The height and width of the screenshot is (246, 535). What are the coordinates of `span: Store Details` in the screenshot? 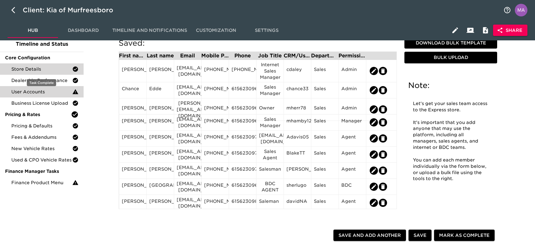 It's located at (42, 69).